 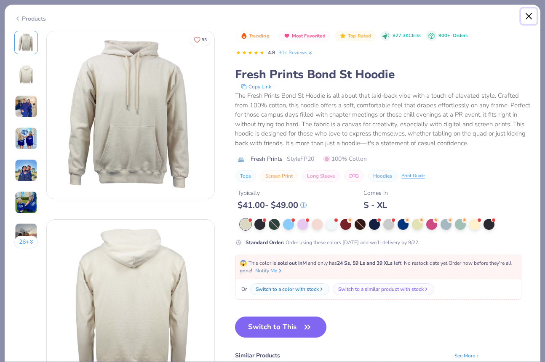 What do you see at coordinates (467, 356) in the screenshot?
I see `div: See More` at bounding box center [467, 356].